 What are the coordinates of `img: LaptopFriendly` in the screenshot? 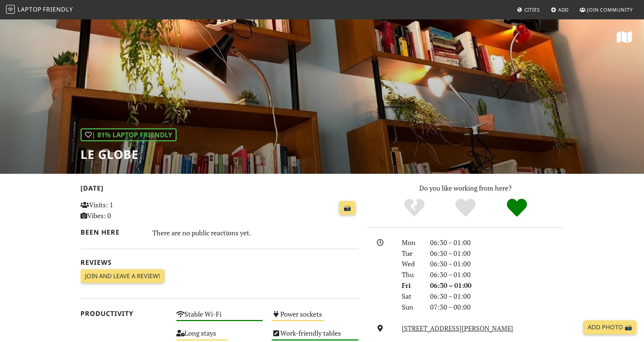 It's located at (10, 10).